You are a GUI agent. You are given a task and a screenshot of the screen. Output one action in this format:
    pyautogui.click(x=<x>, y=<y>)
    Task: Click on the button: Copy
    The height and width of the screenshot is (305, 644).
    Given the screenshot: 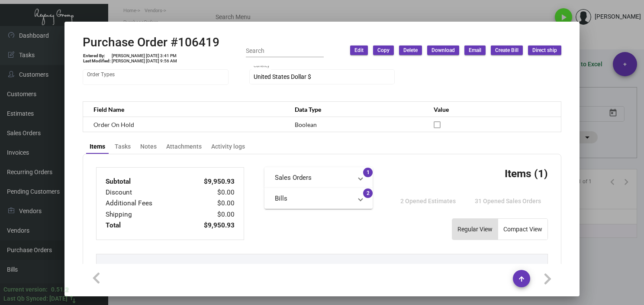 What is the action you would take?
    pyautogui.click(x=384, y=51)
    